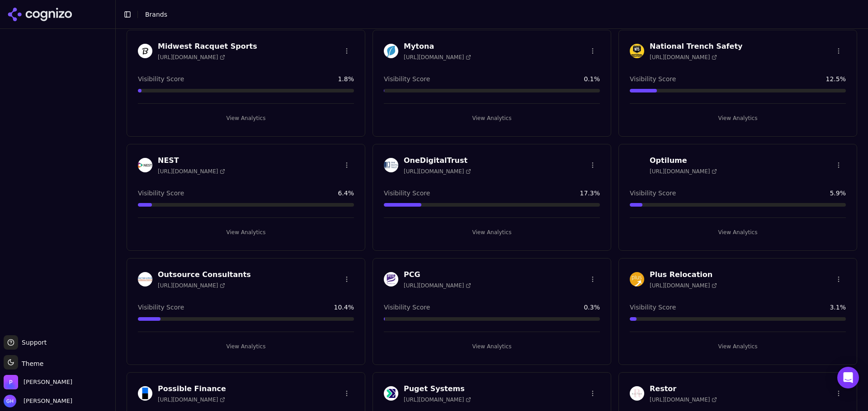 The height and width of the screenshot is (411, 868). What do you see at coordinates (683, 275) in the screenshot?
I see `h3: Plus Relocation` at bounding box center [683, 275].